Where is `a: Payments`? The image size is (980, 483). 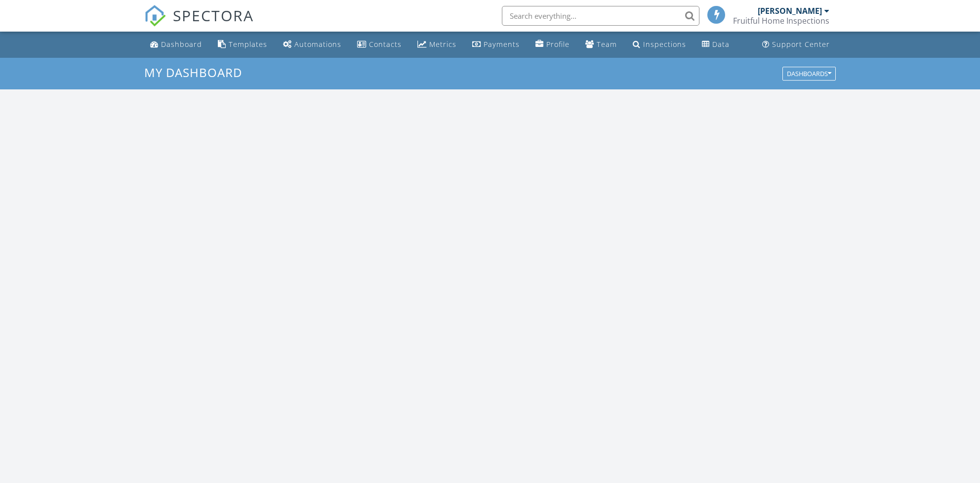 a: Payments is located at coordinates (496, 44).